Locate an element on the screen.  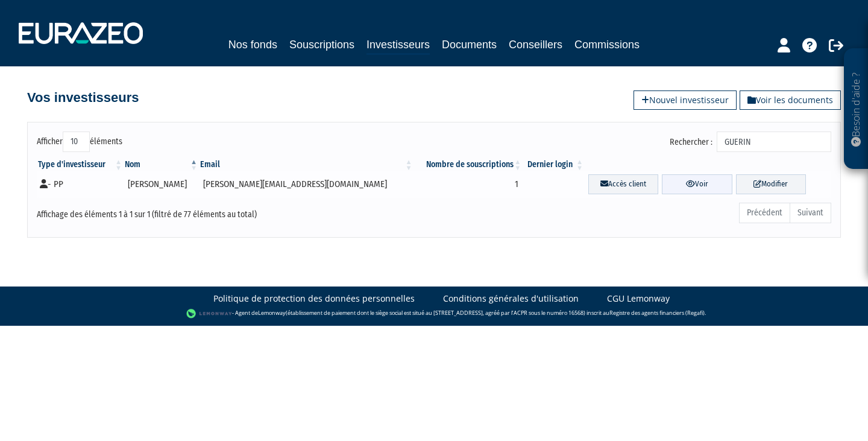
a: Commissions is located at coordinates (607, 45).